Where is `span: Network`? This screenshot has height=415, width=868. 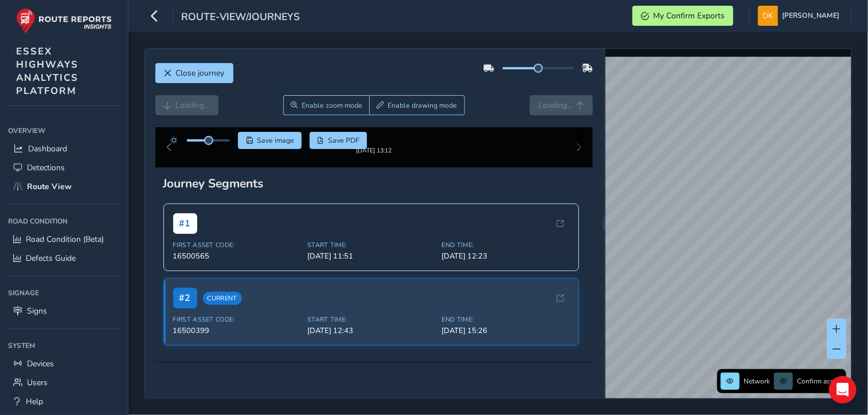
span: Network is located at coordinates (757, 381).